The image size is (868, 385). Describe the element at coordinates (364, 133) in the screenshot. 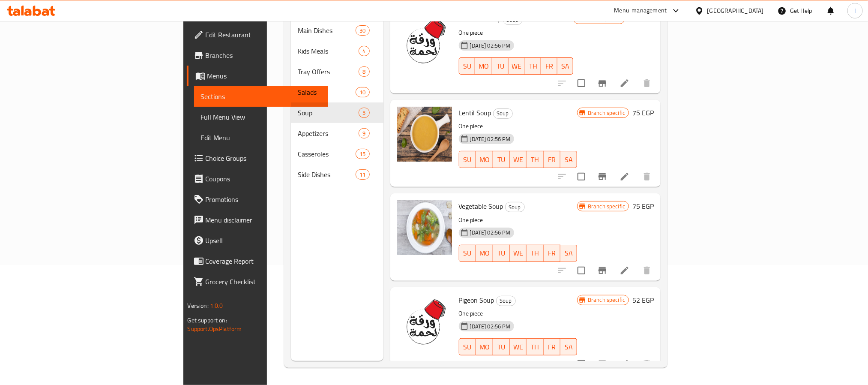

I see `span: 9` at that location.